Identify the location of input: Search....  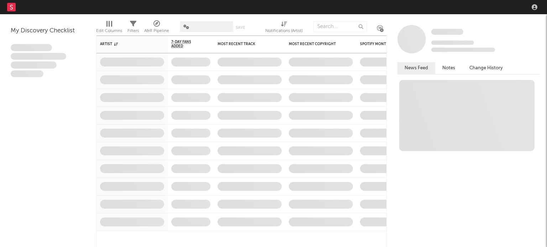
(340, 27).